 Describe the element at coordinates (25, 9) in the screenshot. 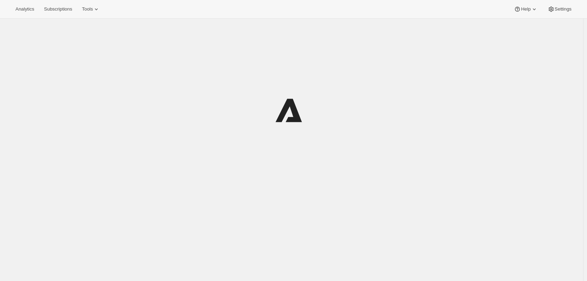

I see `span: Analytics` at that location.